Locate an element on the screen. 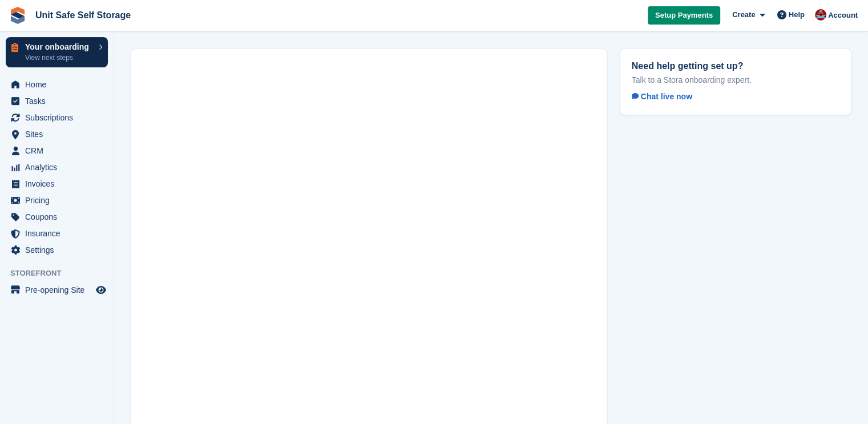  a: Unit Safe Self Storage is located at coordinates (83, 15).